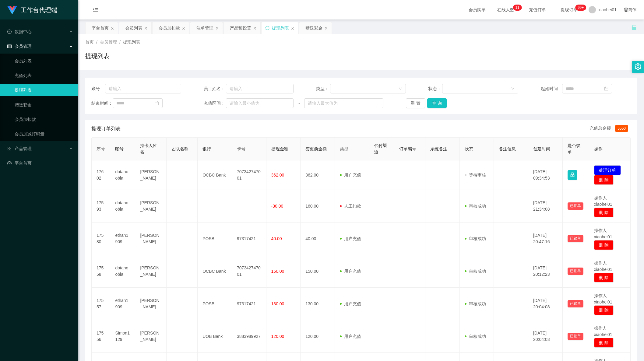 Image resolution: width=644 pixels, height=361 pixels. Describe the element at coordinates (108, 42) in the screenshot. I see `span: 会员管理` at that location.